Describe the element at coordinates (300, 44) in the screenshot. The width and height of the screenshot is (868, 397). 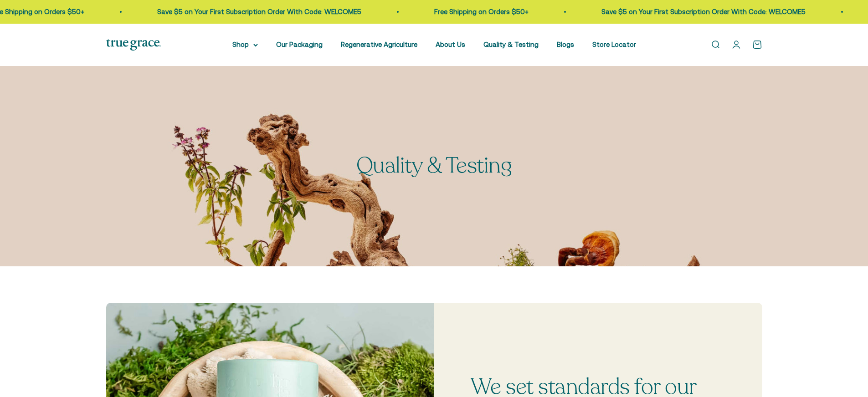
I see `a: Our Packaging` at that location.